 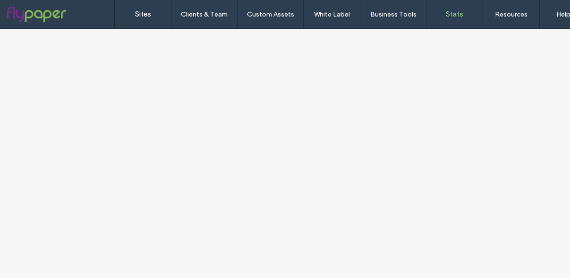 I want to click on label: Clients & Team, so click(x=204, y=14).